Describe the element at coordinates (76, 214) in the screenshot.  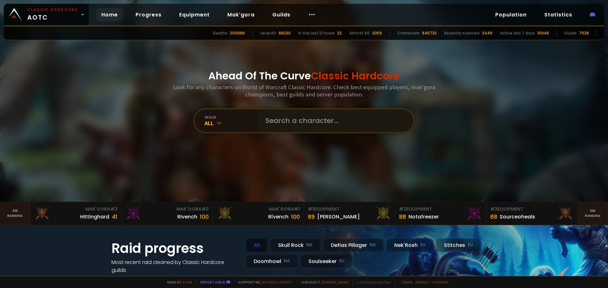
I see `a: Mak'Gora#3Hittinghard41` at that location.